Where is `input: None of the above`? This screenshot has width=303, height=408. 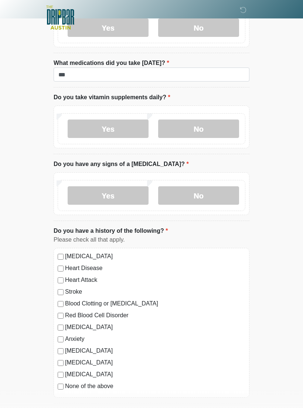 input: None of the above is located at coordinates (61, 387).